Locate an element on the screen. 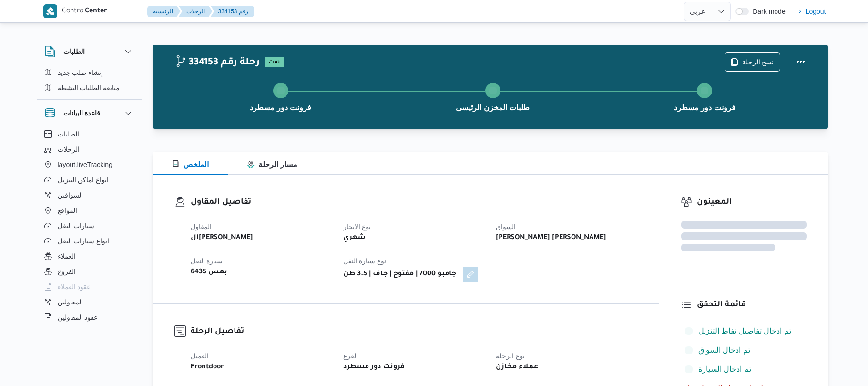  span: نوع سيارة النقل is located at coordinates (364, 261).